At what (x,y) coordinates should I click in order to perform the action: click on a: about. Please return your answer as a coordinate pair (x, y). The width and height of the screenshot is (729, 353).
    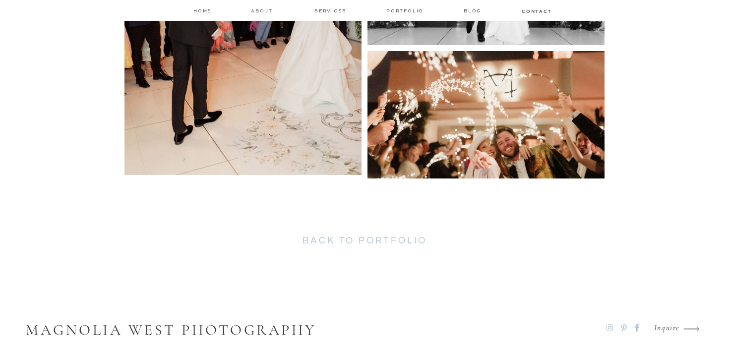
    Looking at the image, I should click on (263, 11).